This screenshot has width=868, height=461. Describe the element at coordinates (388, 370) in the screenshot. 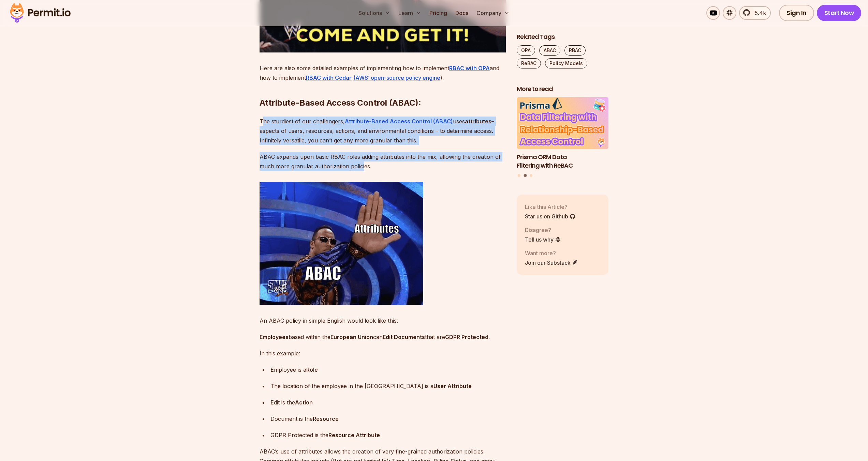

I see `p: Employee is a` at that location.